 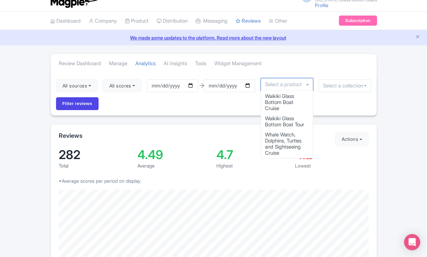 What do you see at coordinates (71, 136) in the screenshot?
I see `h2: Reviews` at bounding box center [71, 136].